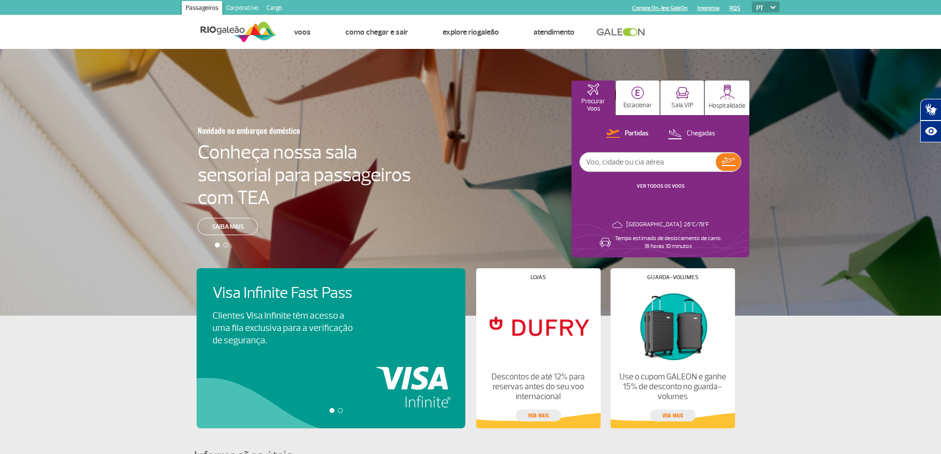 The height and width of the screenshot is (454, 941). Describe the element at coordinates (682, 105) in the screenshot. I see `p: Sala VIP` at that location.